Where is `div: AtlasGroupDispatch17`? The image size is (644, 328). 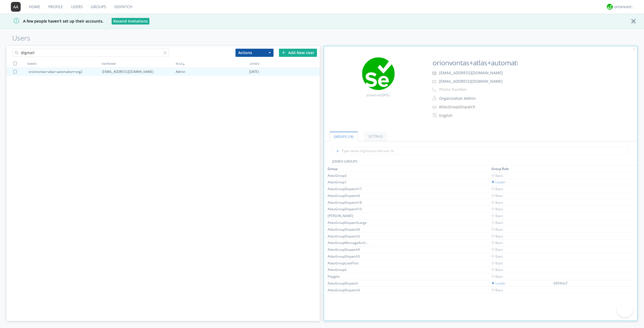
div: AtlasGroupDispatch17 is located at coordinates (348, 189).